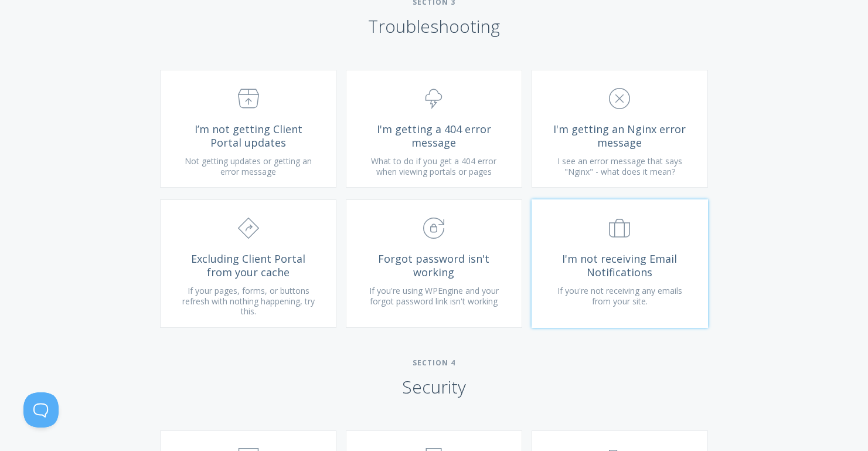 The width and height of the screenshot is (868, 451). I want to click on a: Forgot password isn't working If you're using WPEngine and your forgot password link isn't working, so click(434, 264).